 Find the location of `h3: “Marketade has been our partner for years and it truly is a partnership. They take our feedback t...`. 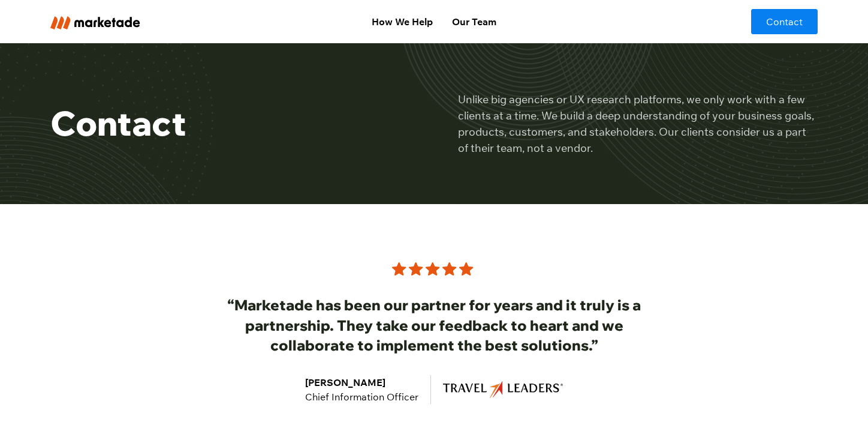

h3: “Marketade has been our partner for years and it truly is a partnership. They take our feedback t... is located at coordinates (434, 325).